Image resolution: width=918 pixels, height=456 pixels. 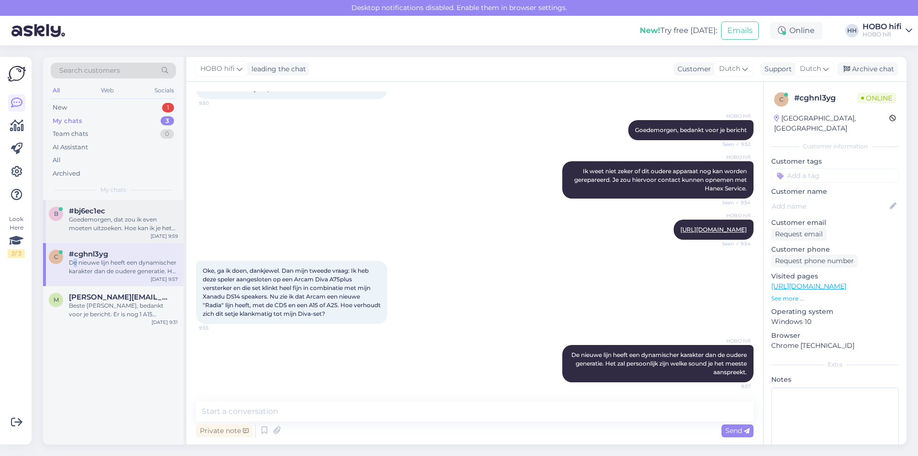 What do you see at coordinates (740, 31) in the screenshot?
I see `button: Emails` at bounding box center [740, 31].